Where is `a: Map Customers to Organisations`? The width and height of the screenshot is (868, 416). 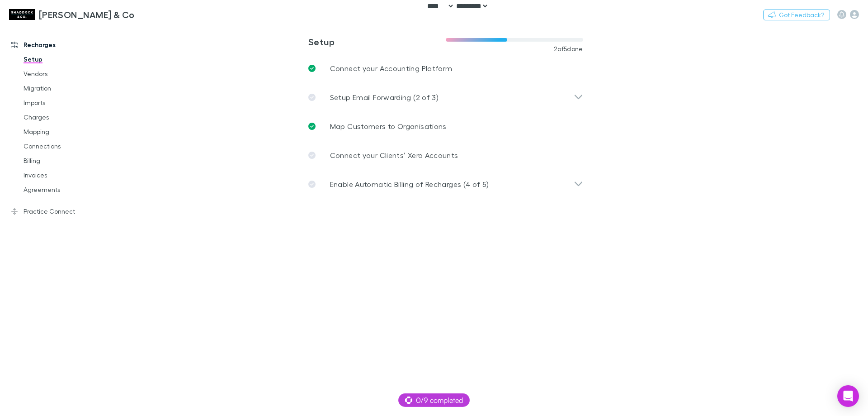 a: Map Customers to Organisations is located at coordinates (446, 126).